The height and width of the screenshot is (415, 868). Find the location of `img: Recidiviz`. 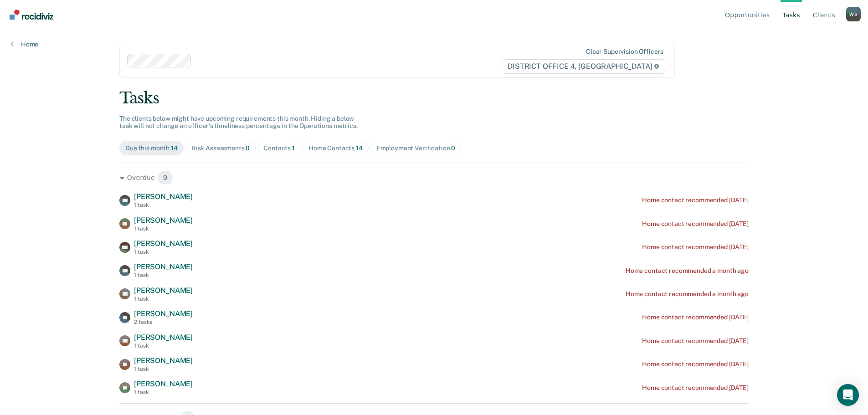

img: Recidiviz is located at coordinates (31, 14).